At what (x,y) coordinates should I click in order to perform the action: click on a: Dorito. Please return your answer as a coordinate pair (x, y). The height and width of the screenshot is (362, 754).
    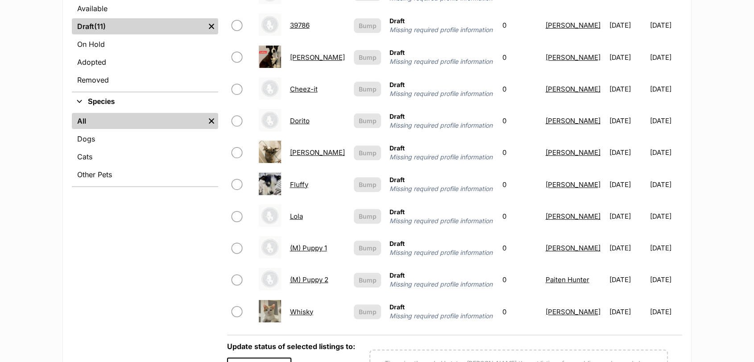
    Looking at the image, I should click on (300, 121).